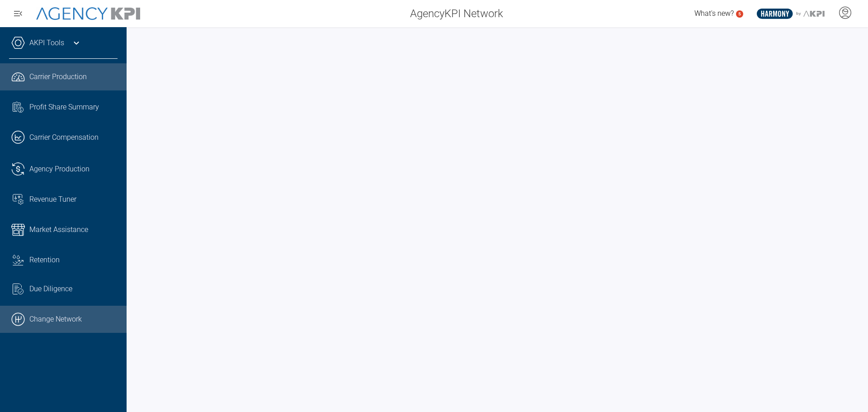 This screenshot has width=868, height=412. What do you see at coordinates (740, 14) in the screenshot?
I see `a: 5` at bounding box center [740, 14].